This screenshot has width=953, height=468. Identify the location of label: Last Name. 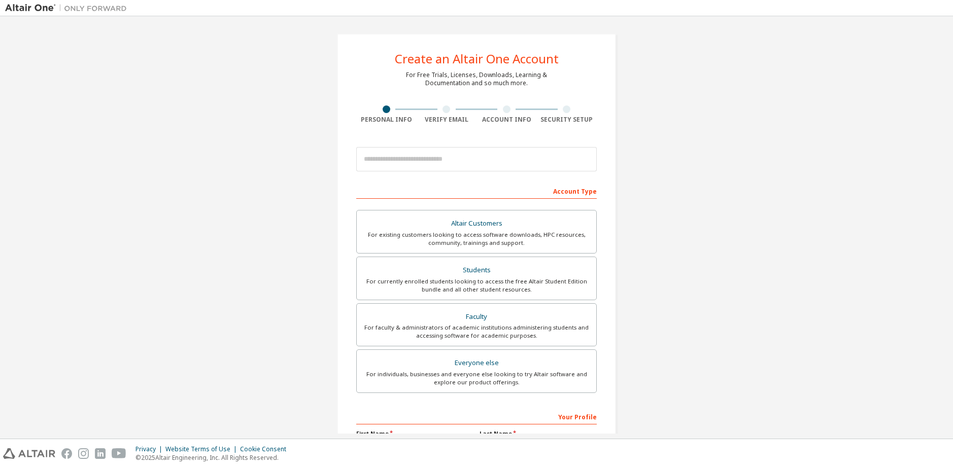
(538, 434).